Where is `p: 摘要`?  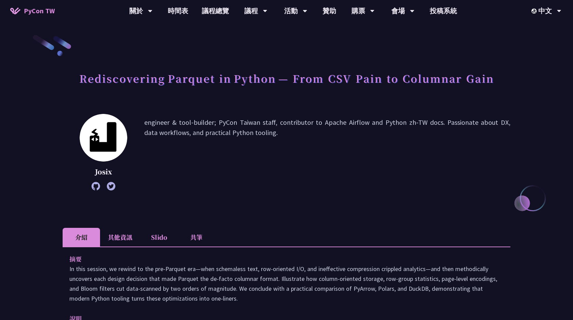 p: 摘要 is located at coordinates (280, 259).